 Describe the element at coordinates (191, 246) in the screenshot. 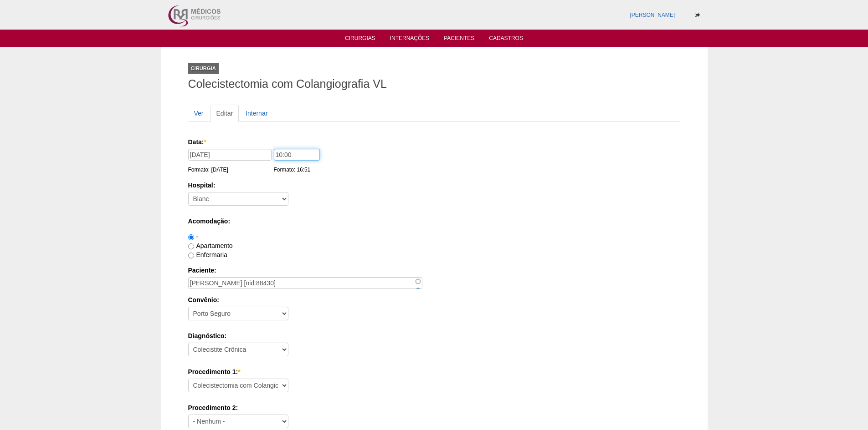

I see `input: Apartamento` at that location.